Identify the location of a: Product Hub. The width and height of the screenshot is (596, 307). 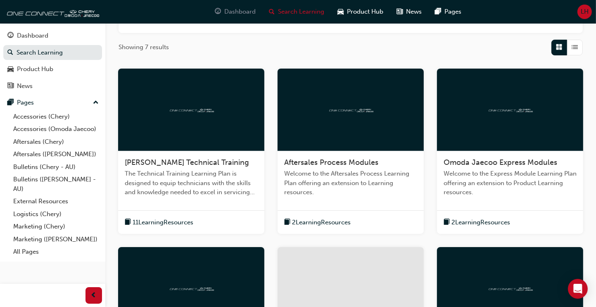
(52, 69).